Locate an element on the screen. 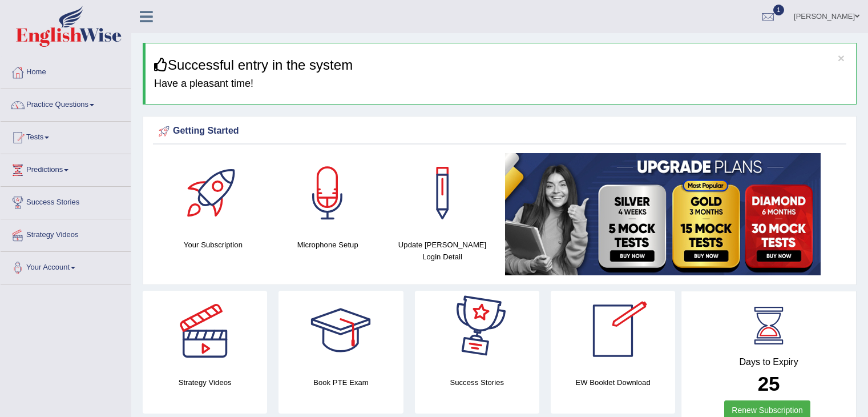  img: small5.jpg is located at coordinates (662, 214).